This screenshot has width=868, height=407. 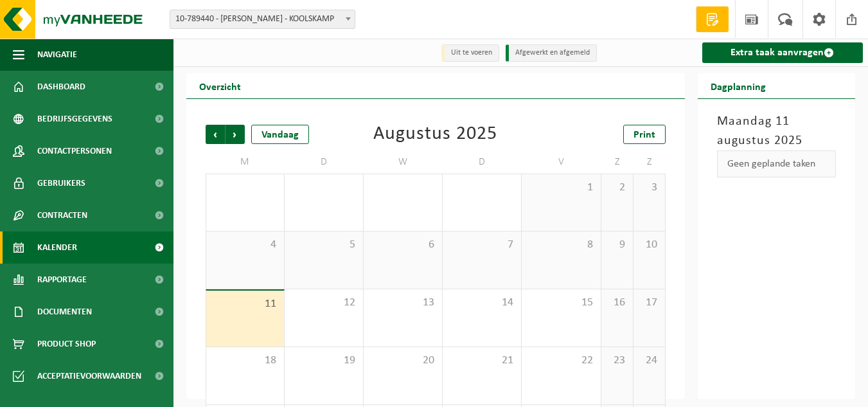 I want to click on span: 17, so click(x=650, y=303).